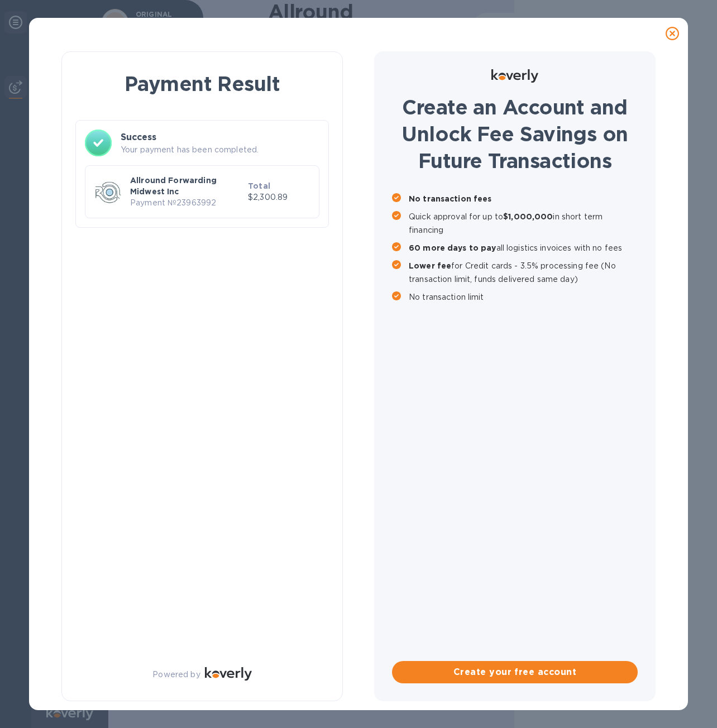 This screenshot has width=717, height=728. Describe the element at coordinates (528, 216) in the screenshot. I see `b: $1,000,000` at that location.